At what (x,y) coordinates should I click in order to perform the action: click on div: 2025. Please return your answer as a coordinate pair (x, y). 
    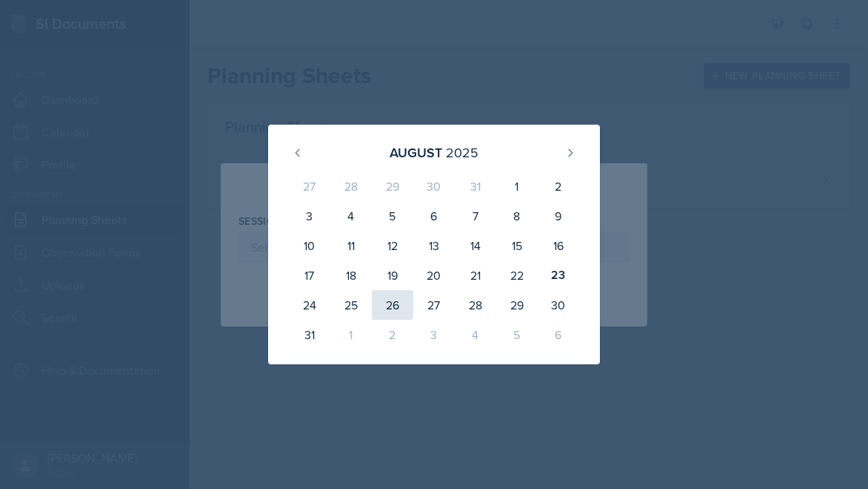
    Looking at the image, I should click on (462, 152).